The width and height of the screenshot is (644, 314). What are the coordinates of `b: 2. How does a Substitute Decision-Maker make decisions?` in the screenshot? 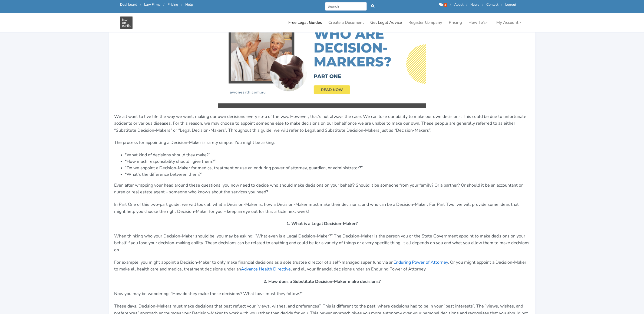 It's located at (322, 281).